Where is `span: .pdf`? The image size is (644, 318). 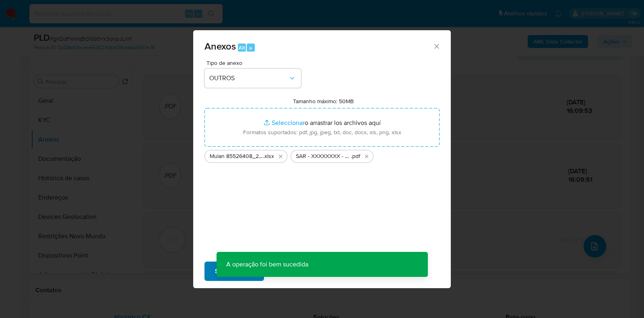
span: .pdf is located at coordinates (356, 156).